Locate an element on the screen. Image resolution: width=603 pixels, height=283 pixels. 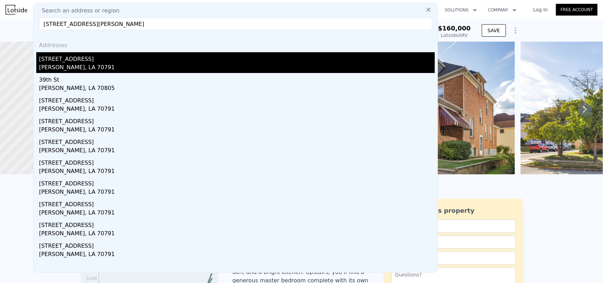
input: Phone is located at coordinates (454, 258).